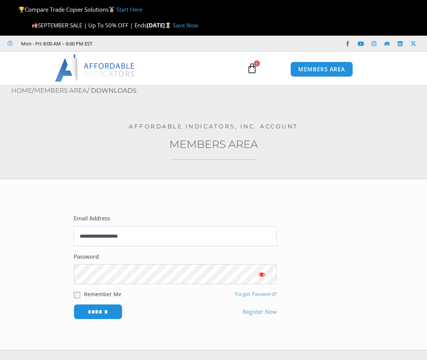  What do you see at coordinates (129, 9) in the screenshot?
I see `a: Start Here` at bounding box center [129, 9].